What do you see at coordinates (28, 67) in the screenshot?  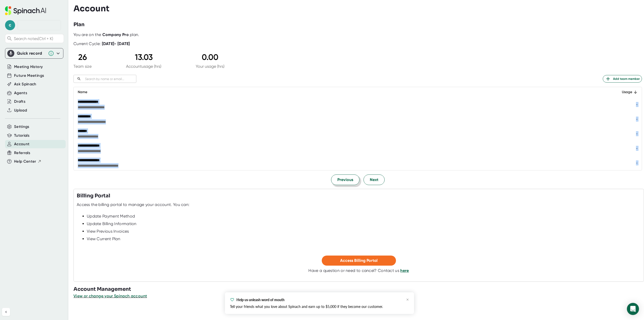 I see `button: Meeting History` at bounding box center [28, 67].